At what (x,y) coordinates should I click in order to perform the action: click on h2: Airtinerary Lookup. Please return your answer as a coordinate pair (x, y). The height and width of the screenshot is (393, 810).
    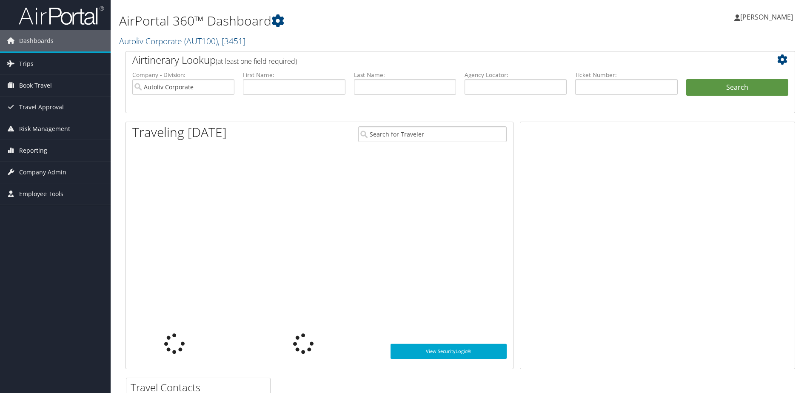
    Looking at the image, I should click on (432, 60).